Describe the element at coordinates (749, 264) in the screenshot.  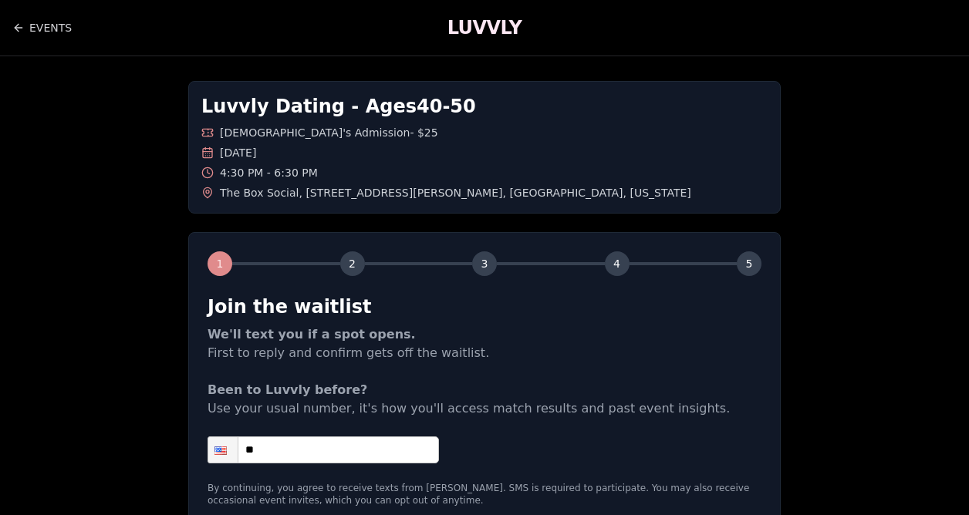
I see `div: 5` at that location.